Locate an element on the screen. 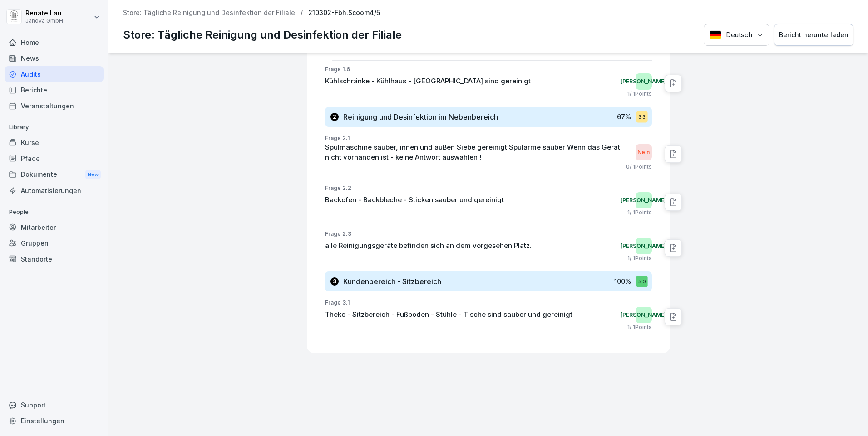 The height and width of the screenshot is (436, 868). div: New is located at coordinates (93, 174).